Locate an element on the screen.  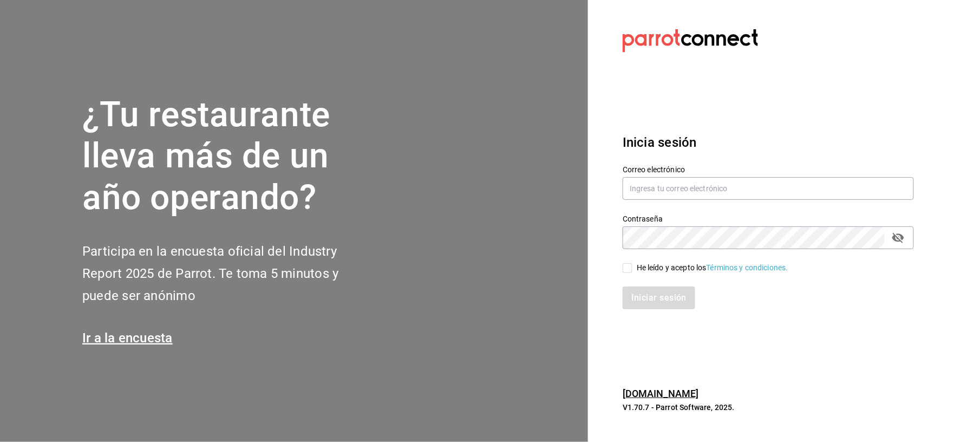
h1: ¿Tu restaurante lleva más de un año operando? is located at coordinates (228, 157).